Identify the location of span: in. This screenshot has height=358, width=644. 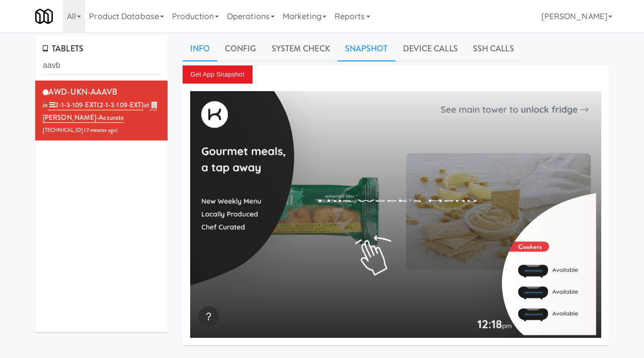
(93, 105).